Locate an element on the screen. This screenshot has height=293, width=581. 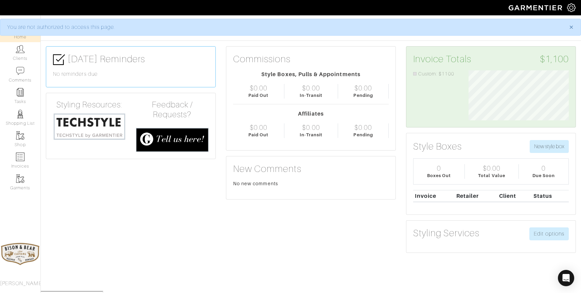
h3: Commissions is located at coordinates (262, 59).